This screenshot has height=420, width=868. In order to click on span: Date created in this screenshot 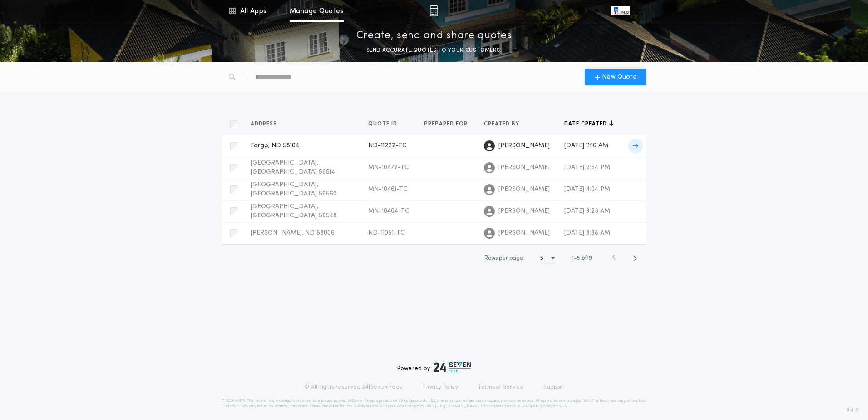, I will do `click(586, 124)`.